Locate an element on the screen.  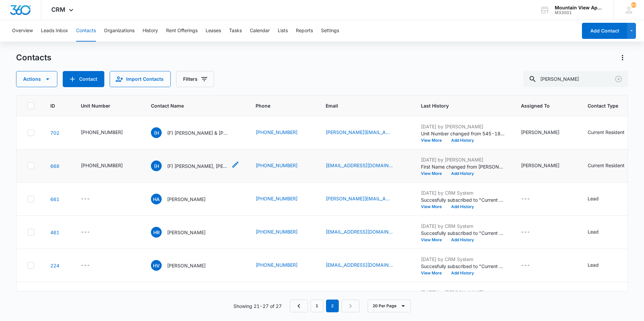
button: Reports is located at coordinates (304, 31).